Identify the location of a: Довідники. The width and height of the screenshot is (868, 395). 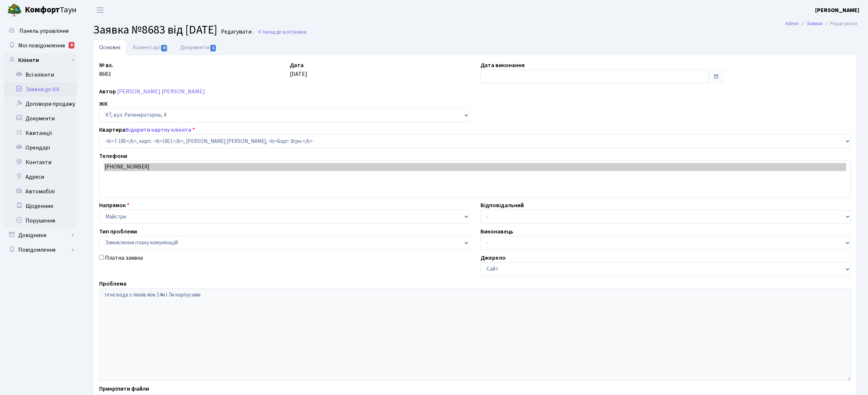
(40, 235).